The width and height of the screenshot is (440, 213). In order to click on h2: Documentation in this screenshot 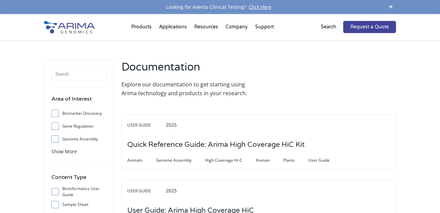, I will do `click(188, 70)`.